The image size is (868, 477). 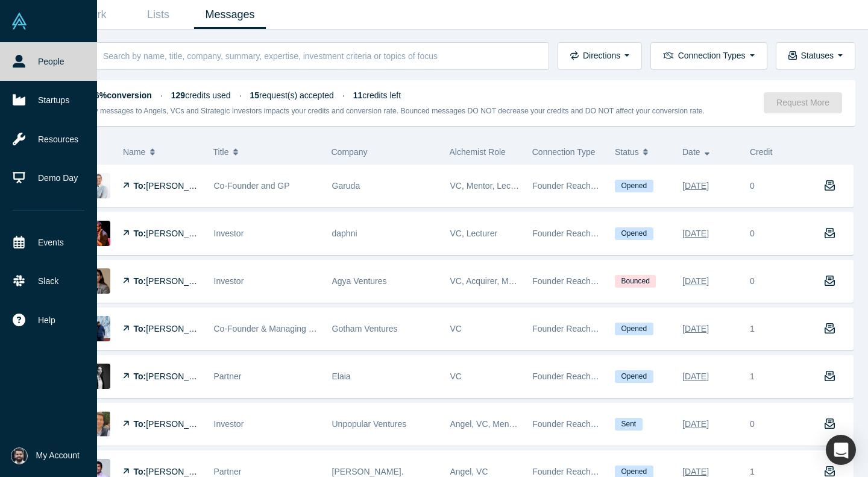 I want to click on button: Connection Types, so click(x=708, y=56).